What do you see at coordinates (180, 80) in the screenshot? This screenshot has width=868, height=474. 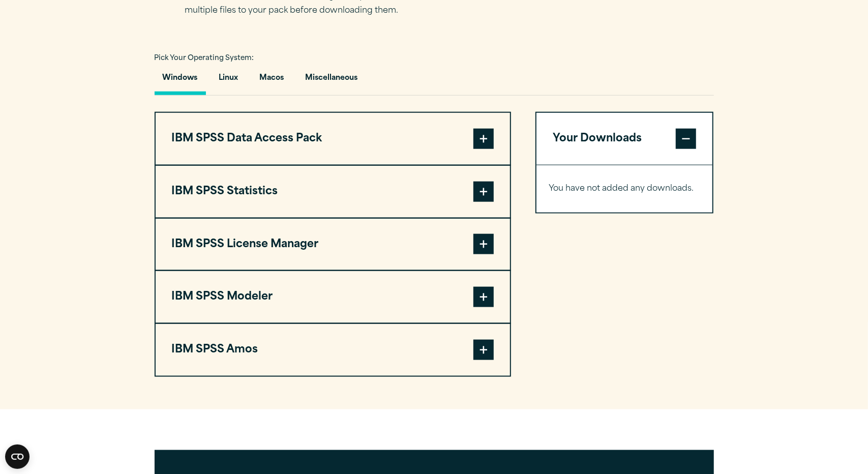 I see `button: Windows` at bounding box center [180, 80].